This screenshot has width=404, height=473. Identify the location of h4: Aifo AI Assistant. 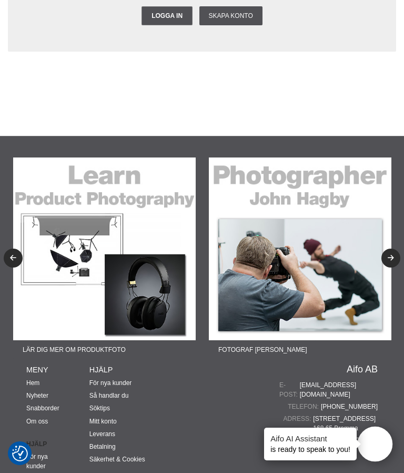
(311, 438).